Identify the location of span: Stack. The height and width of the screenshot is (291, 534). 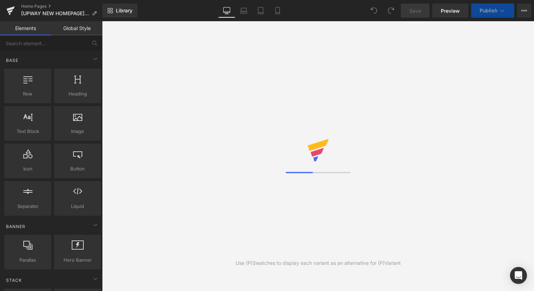
(14, 280).